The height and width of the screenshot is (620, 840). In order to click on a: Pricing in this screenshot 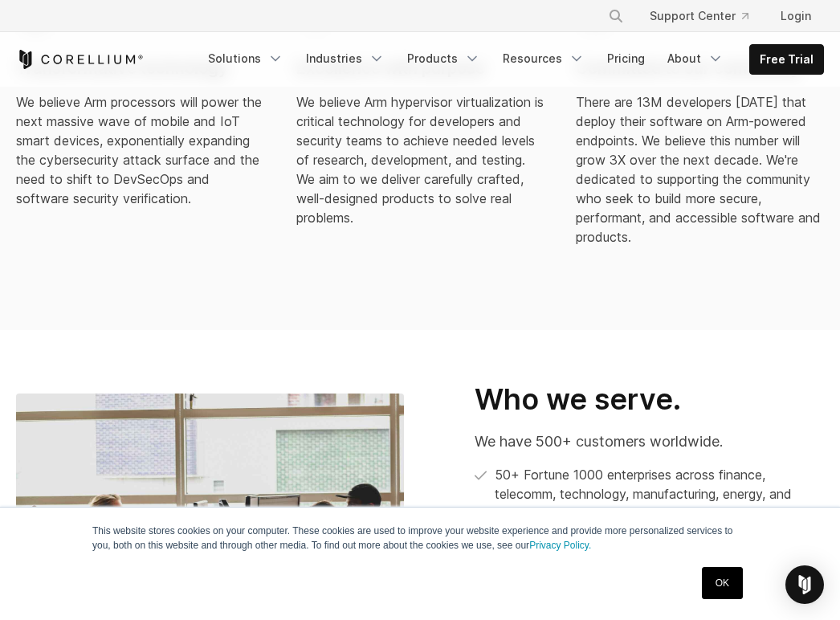, I will do `click(625, 59)`.